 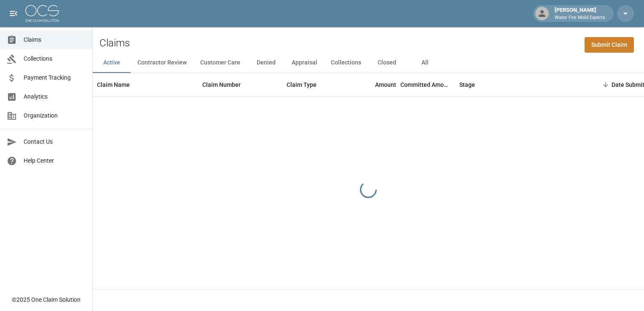 What do you see at coordinates (14, 14) in the screenshot?
I see `button: open drawer` at bounding box center [14, 14].